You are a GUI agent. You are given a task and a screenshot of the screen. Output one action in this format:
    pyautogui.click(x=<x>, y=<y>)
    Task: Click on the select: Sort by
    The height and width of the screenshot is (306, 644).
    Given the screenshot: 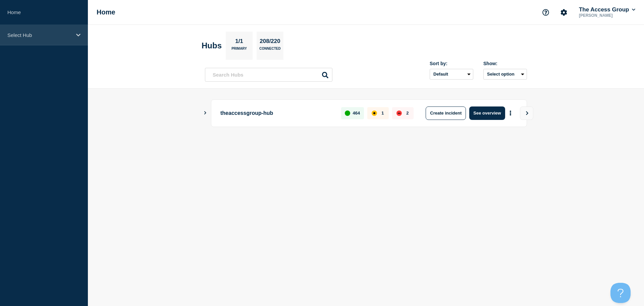 What is the action you would take?
    pyautogui.click(x=452, y=74)
    